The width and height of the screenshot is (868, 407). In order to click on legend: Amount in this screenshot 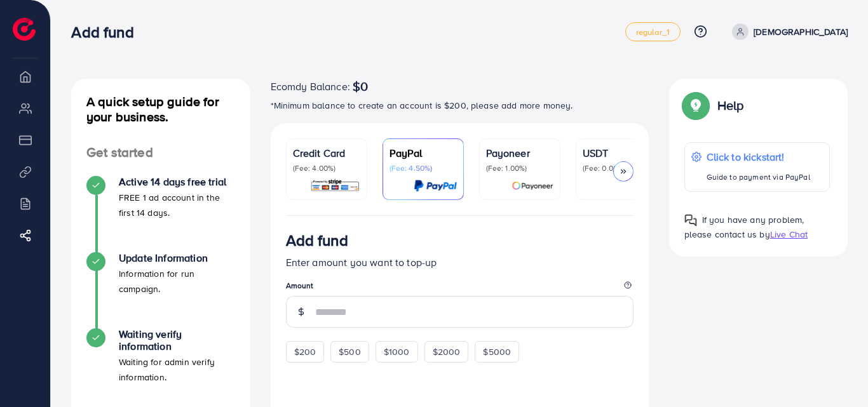, I will do `click(460, 288)`.